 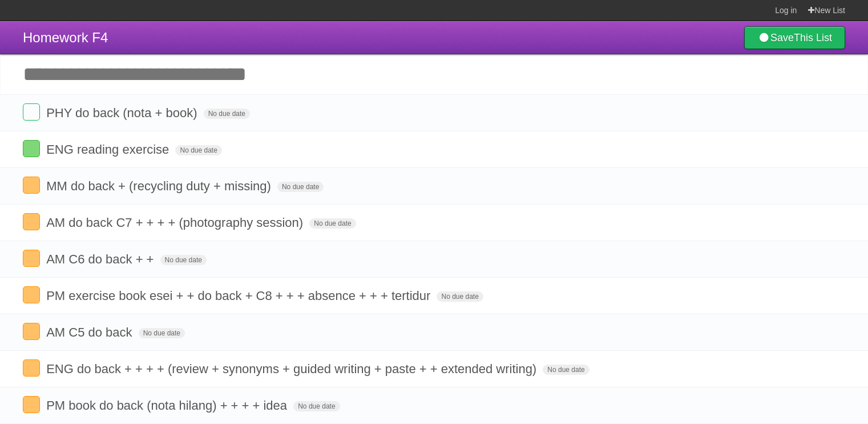 What do you see at coordinates (176, 222) in the screenshot?
I see `span: AM do back C7 + + + + (photography session)` at bounding box center [176, 222].